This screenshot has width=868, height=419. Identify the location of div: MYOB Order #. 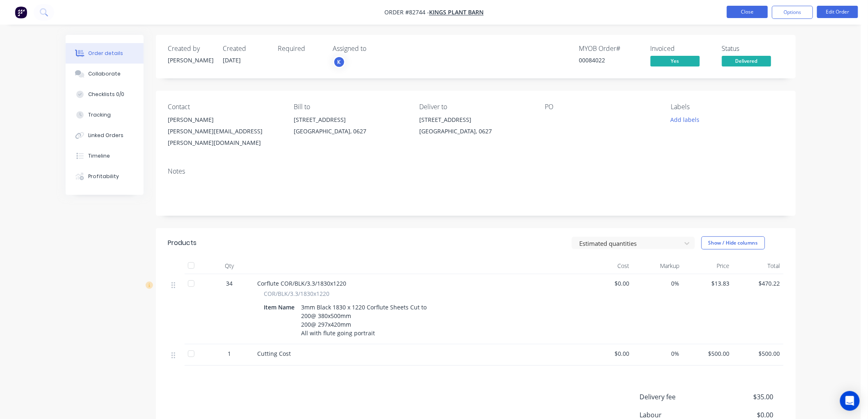
(610, 48).